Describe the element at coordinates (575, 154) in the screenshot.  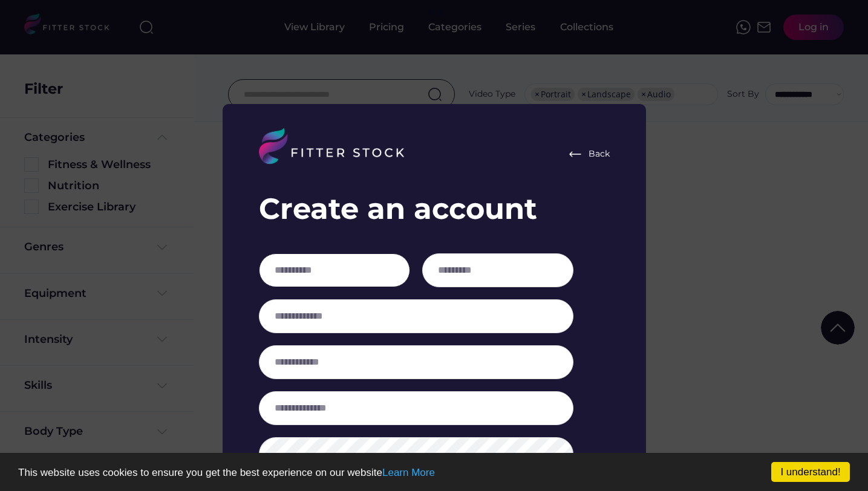
I see `img: Frame%20%282%29.svg` at that location.